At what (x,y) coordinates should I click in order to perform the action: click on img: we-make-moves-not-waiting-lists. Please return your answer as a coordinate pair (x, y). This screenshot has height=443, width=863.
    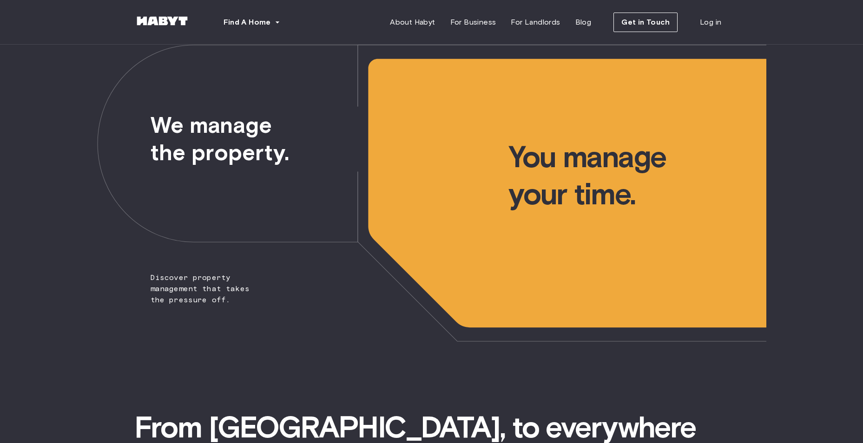
    Looking at the image, I should click on (432, 193).